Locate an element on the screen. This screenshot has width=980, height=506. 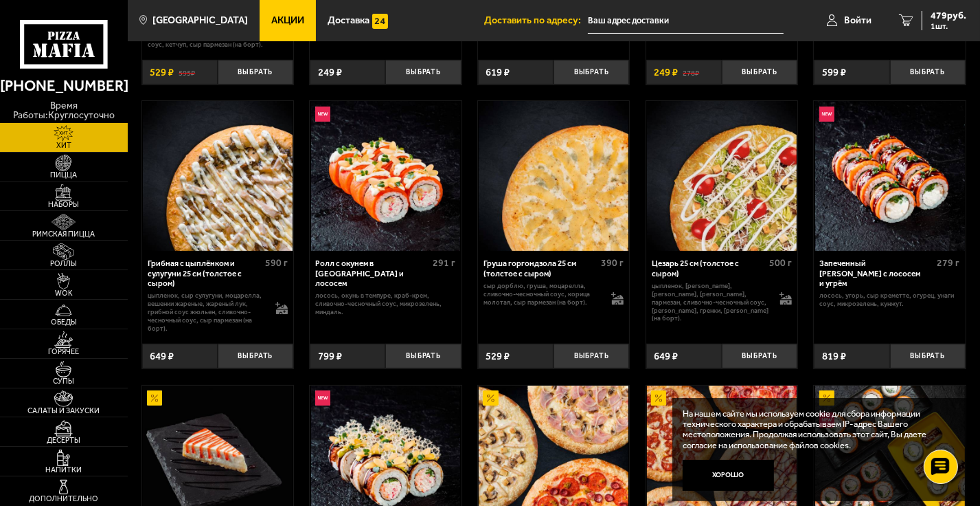
input: Ваш адрес доставки is located at coordinates (686, 21).